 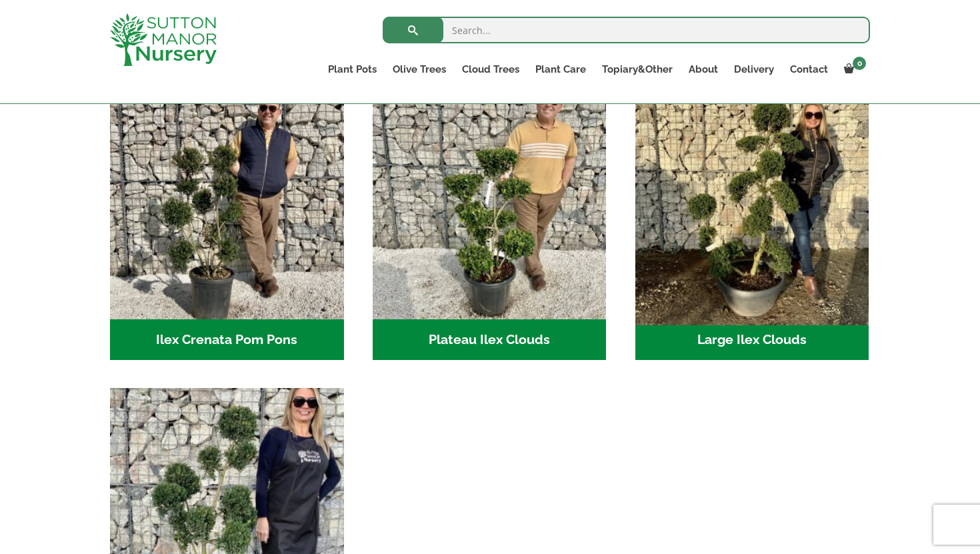 What do you see at coordinates (637, 69) in the screenshot?
I see `a: Topiary&Other` at bounding box center [637, 69].